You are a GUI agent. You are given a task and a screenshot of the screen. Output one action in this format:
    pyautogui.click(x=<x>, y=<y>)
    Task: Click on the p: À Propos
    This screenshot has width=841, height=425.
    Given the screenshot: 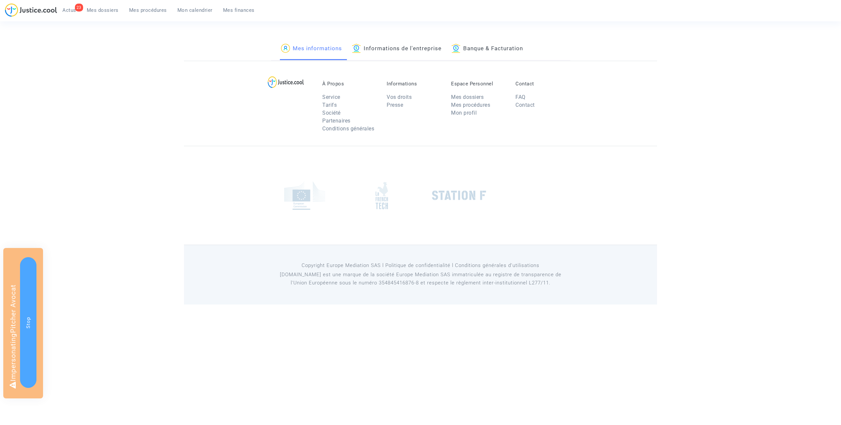 What is the action you would take?
    pyautogui.click(x=350, y=84)
    